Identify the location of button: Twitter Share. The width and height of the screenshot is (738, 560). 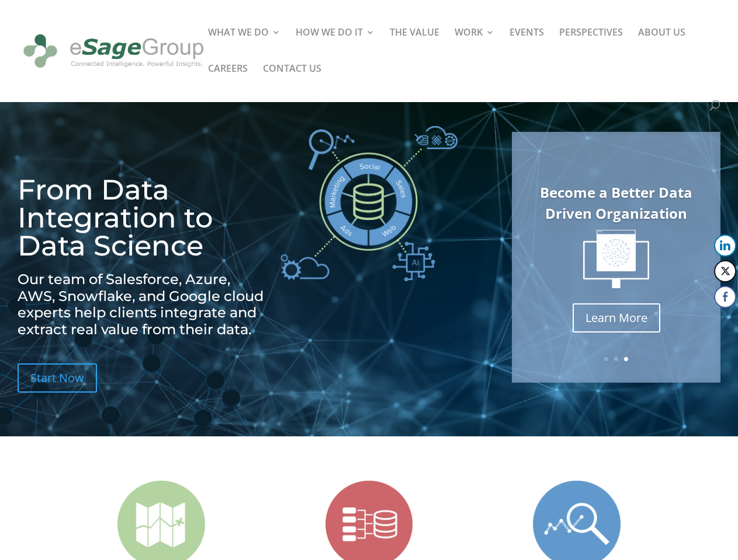
(725, 271).